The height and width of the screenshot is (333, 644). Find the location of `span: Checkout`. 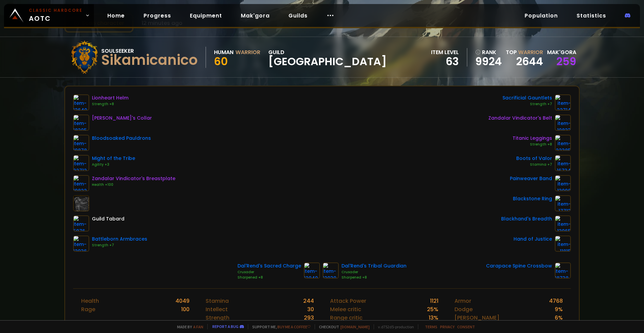

span: Checkout is located at coordinates (342, 326).